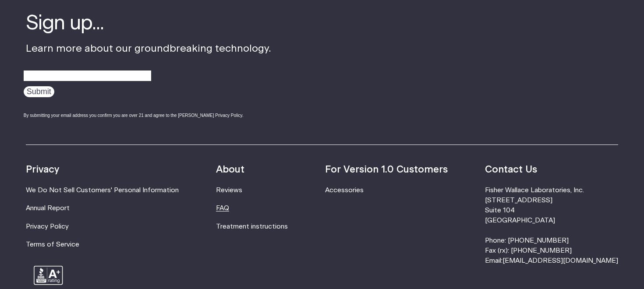  I want to click on a: FAQ, so click(223, 208).